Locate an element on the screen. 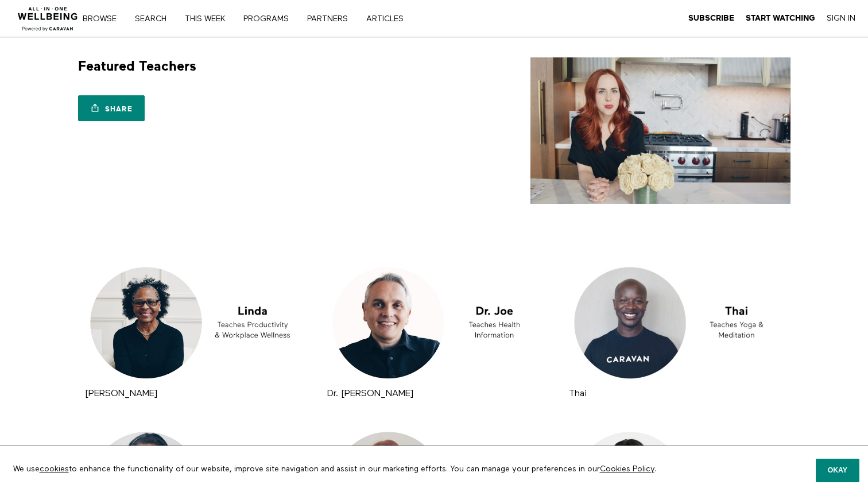 Image resolution: width=868 pixels, height=492 pixels. a: Cookies Policy is located at coordinates (627, 469).